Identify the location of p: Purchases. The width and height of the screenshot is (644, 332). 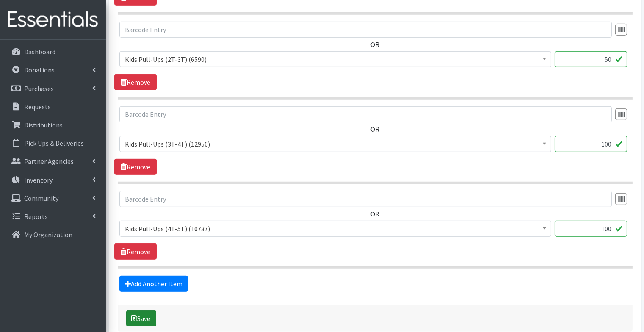
(39, 88).